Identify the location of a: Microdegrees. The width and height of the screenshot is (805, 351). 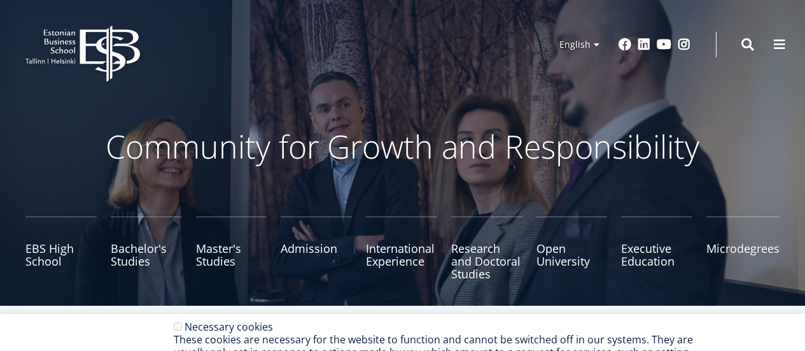
(743, 248).